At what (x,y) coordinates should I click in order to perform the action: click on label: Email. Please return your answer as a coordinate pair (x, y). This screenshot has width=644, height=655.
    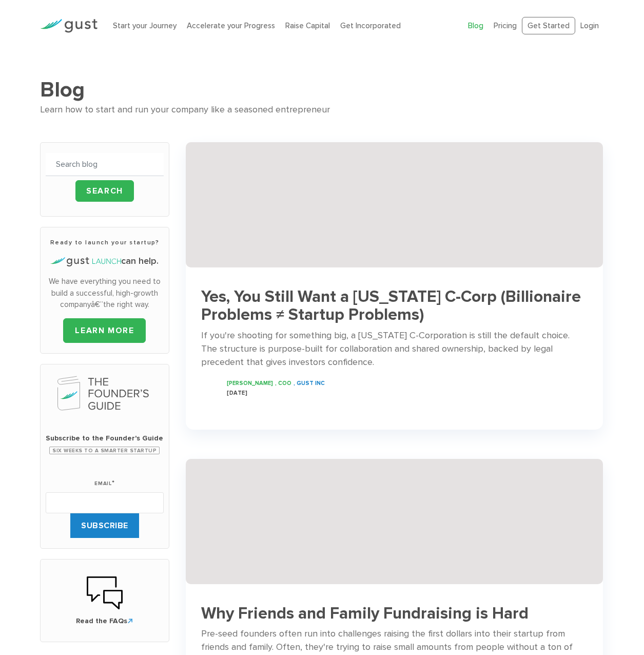
    Looking at the image, I should click on (105, 478).